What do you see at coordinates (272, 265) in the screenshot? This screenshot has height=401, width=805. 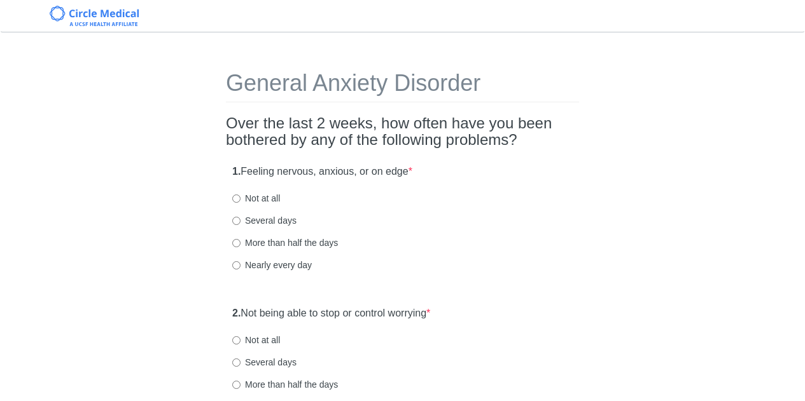 I see `label: Nearly every day` at bounding box center [272, 265].